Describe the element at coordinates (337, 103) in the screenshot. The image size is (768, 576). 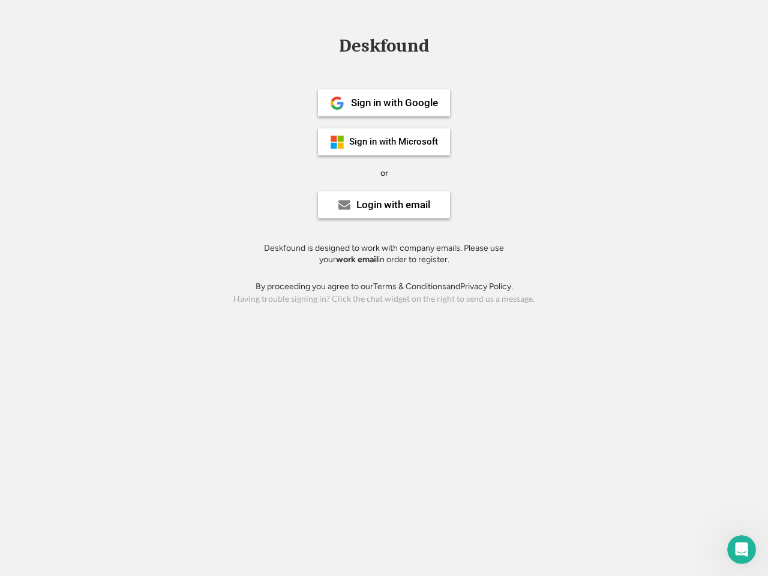
I see `img: 1024px-Google__G__Logo.svg.png` at that location.